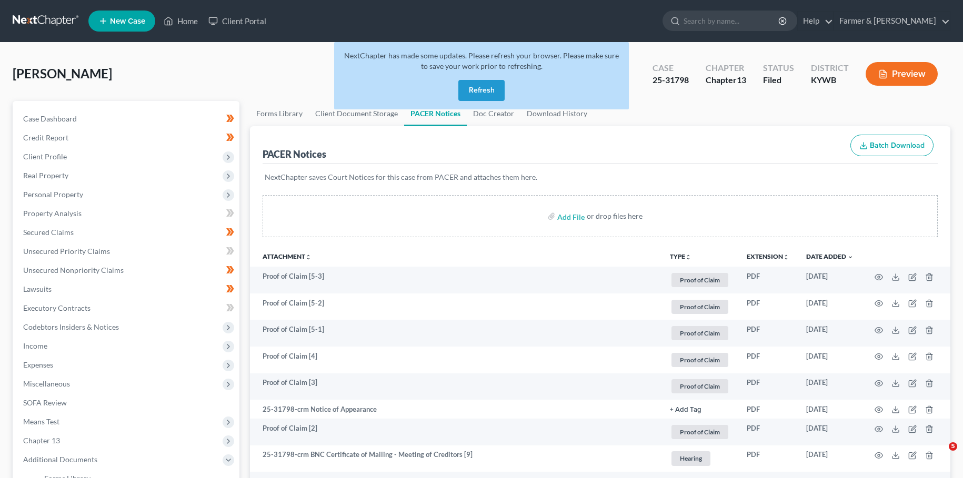 The width and height of the screenshot is (963, 478). Describe the element at coordinates (778, 80) in the screenshot. I see `div: Filed` at that location.